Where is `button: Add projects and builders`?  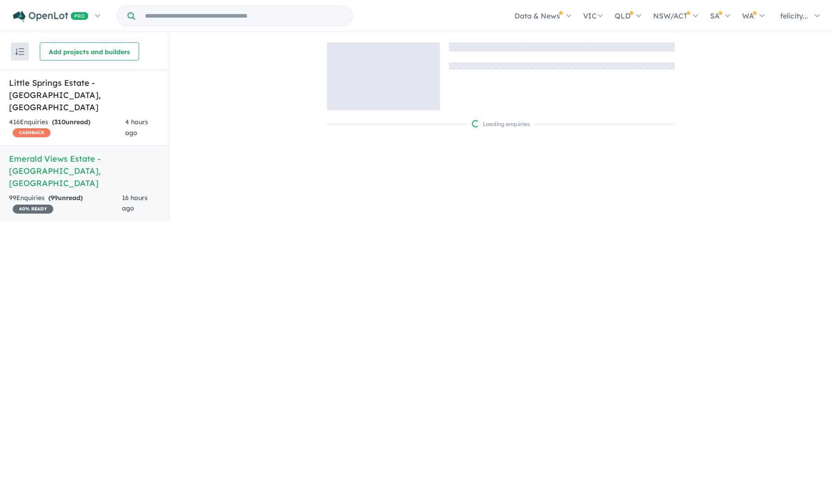 button: Add projects and builders is located at coordinates (89, 52).